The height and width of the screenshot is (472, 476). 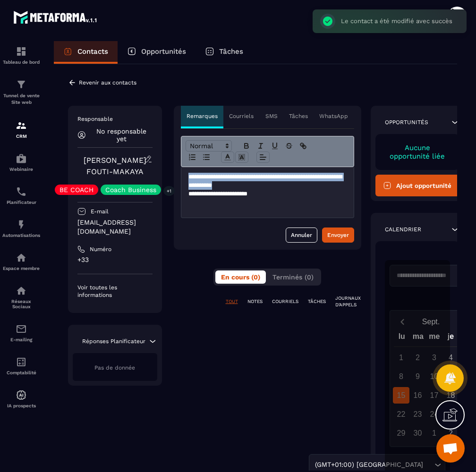 I want to click on p: WhatsApp, so click(x=333, y=116).